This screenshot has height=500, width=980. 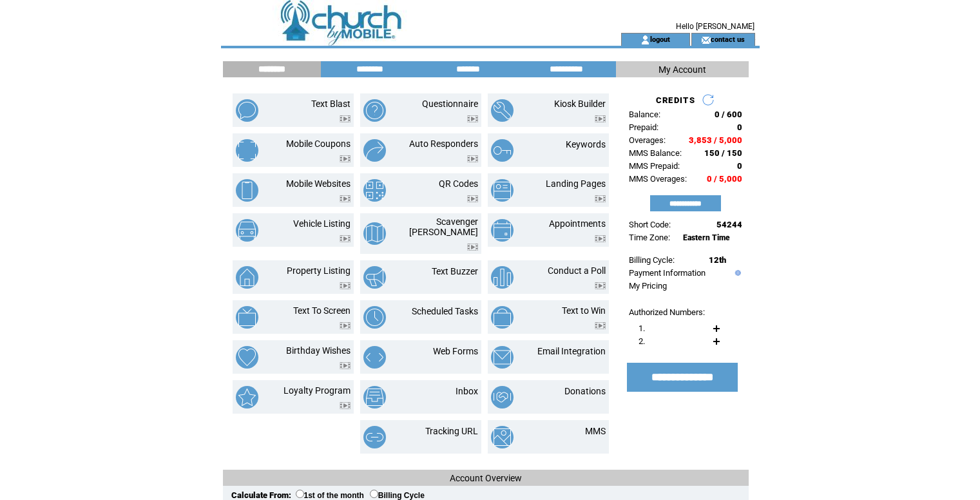 I want to click on a: Vehicle Listing, so click(x=322, y=224).